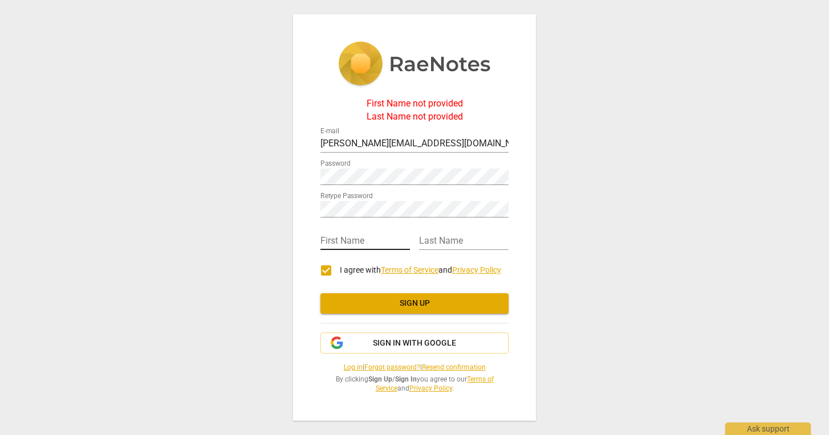 Image resolution: width=829 pixels, height=435 pixels. What do you see at coordinates (414, 304) in the screenshot?
I see `span: Sign up` at bounding box center [414, 304].